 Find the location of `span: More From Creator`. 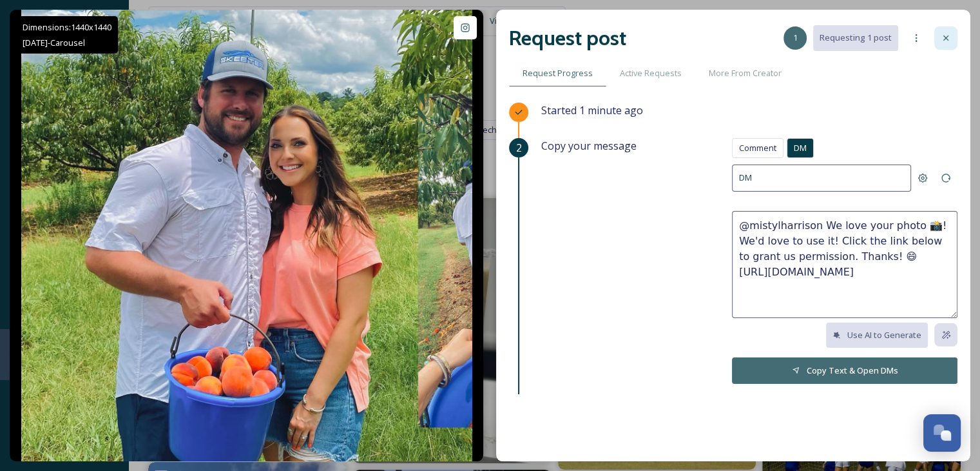

span: More From Creator is located at coordinates (745, 73).